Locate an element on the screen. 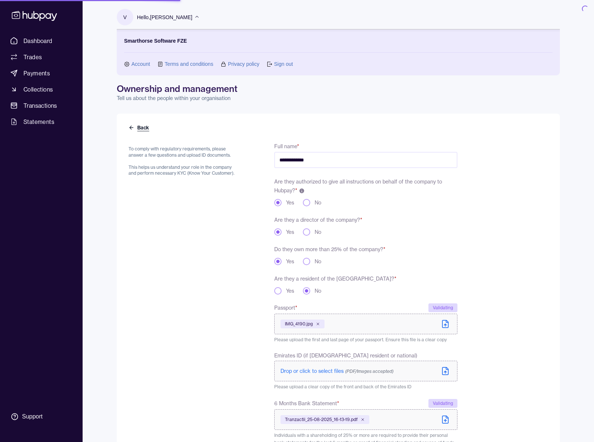 The height and width of the screenshot is (442, 594). a: Collections is located at coordinates (41, 89).